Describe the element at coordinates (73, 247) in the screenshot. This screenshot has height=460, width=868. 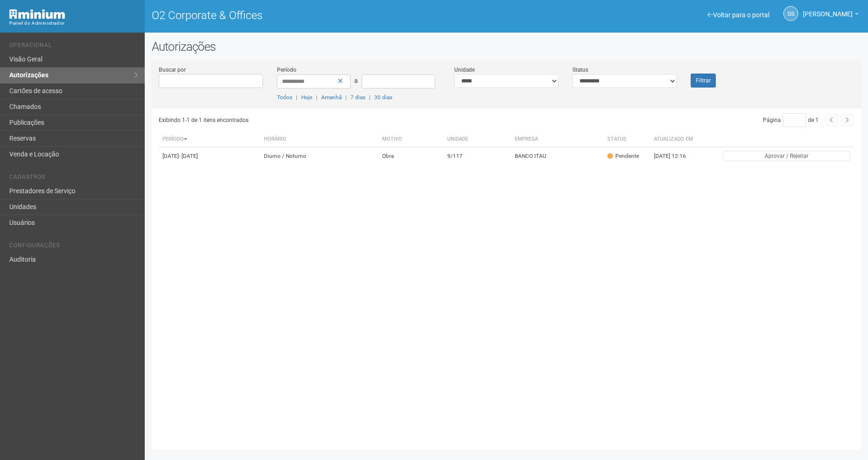
I see `li: Configurações` at that location.